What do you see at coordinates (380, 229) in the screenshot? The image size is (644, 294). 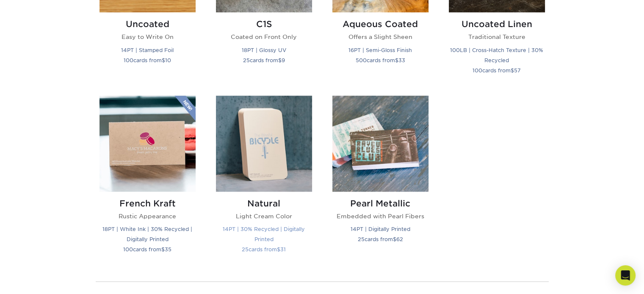 I see `small: 14PT | Digitally Printed` at bounding box center [380, 229].